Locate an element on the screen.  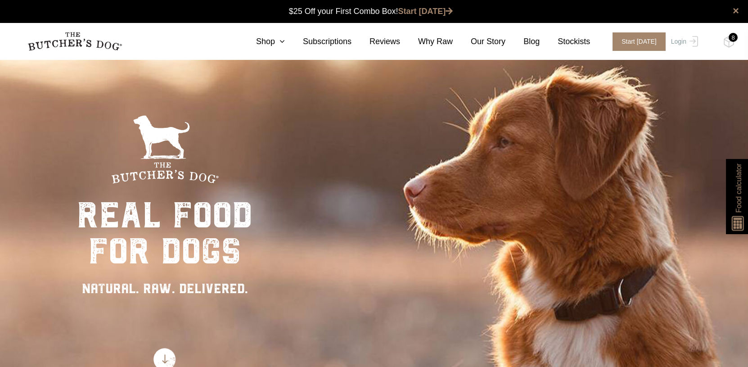
div: NATURAL. RAW. DELIVERED. is located at coordinates (165, 288).